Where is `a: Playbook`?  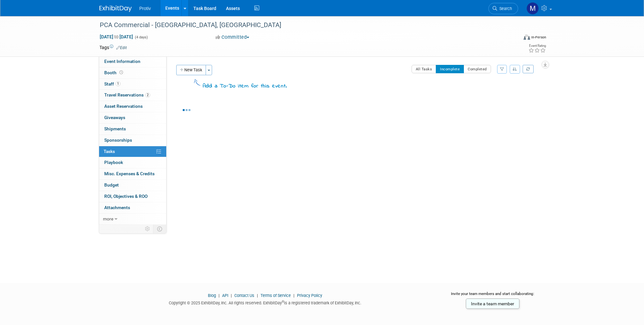 a: Playbook is located at coordinates (133, 163).